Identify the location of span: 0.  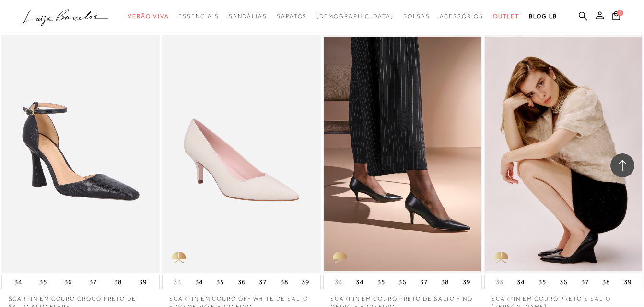
(620, 13).